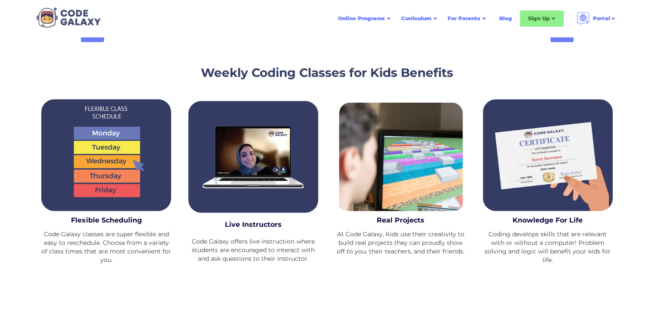 The image size is (654, 317). What do you see at coordinates (401, 221) in the screenshot?
I see `h3: Real Projects` at bounding box center [401, 221].